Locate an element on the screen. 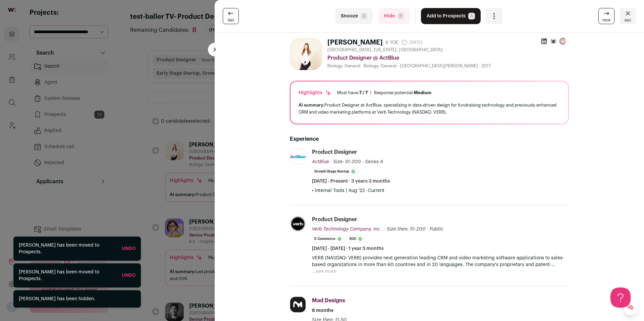  h2: Experience is located at coordinates (429, 139).